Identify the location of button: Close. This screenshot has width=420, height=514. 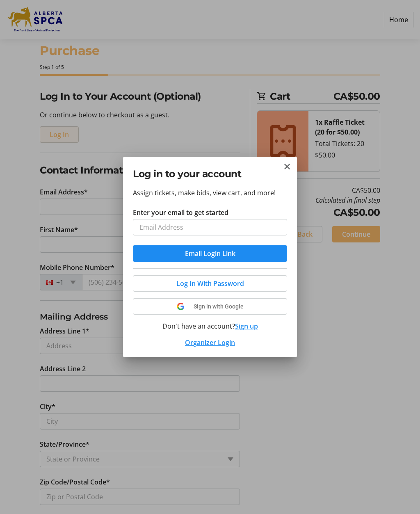
(287, 167).